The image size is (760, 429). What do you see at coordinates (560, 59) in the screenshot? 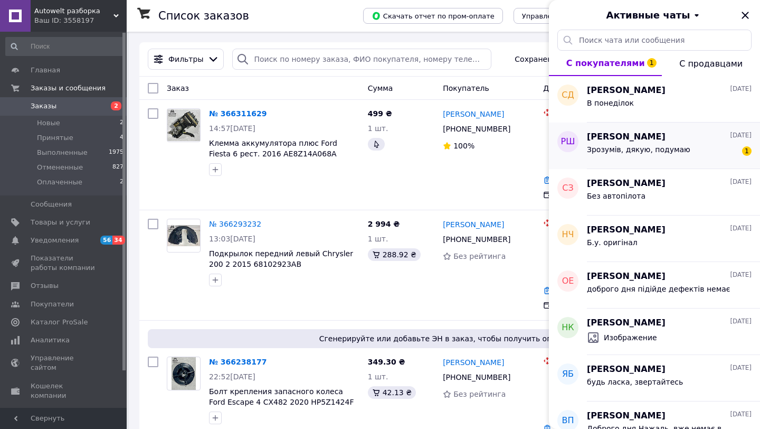
I see `span: Сохраненные фильтры:` at bounding box center [560, 59].